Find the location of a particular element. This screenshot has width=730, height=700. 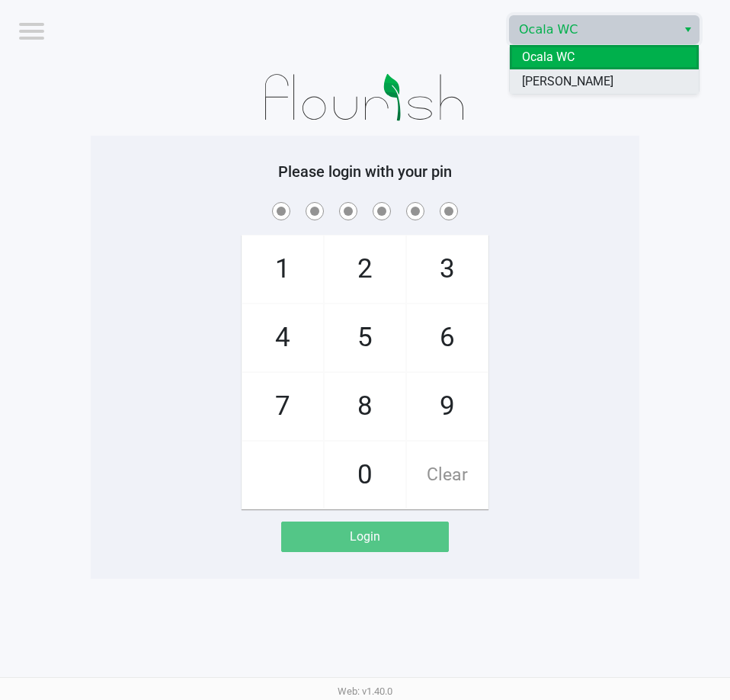

span: 5 is located at coordinates (365, 338).